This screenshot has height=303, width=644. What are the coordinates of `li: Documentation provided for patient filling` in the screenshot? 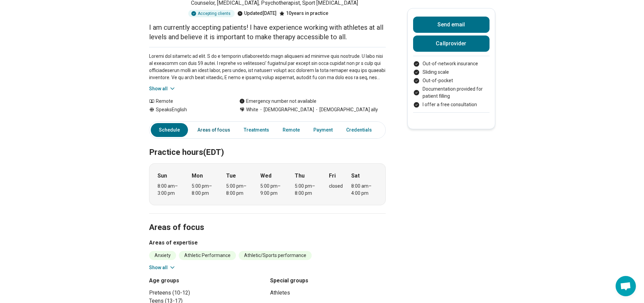 It's located at (451, 93).